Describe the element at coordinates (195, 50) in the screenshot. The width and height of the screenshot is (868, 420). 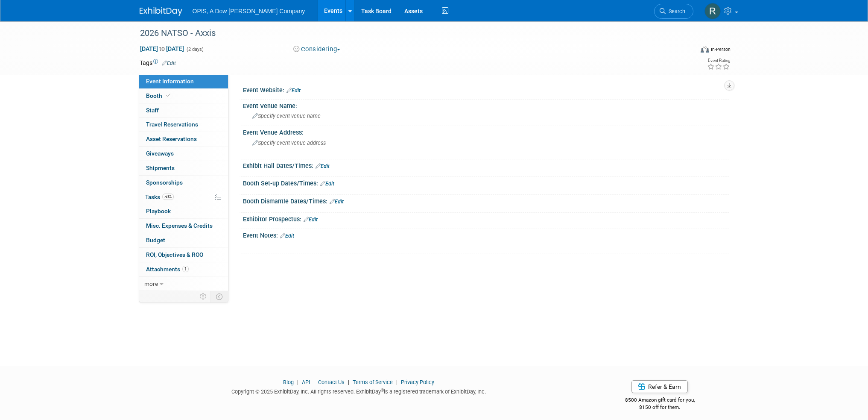
I see `span: (2 days)` at that location.